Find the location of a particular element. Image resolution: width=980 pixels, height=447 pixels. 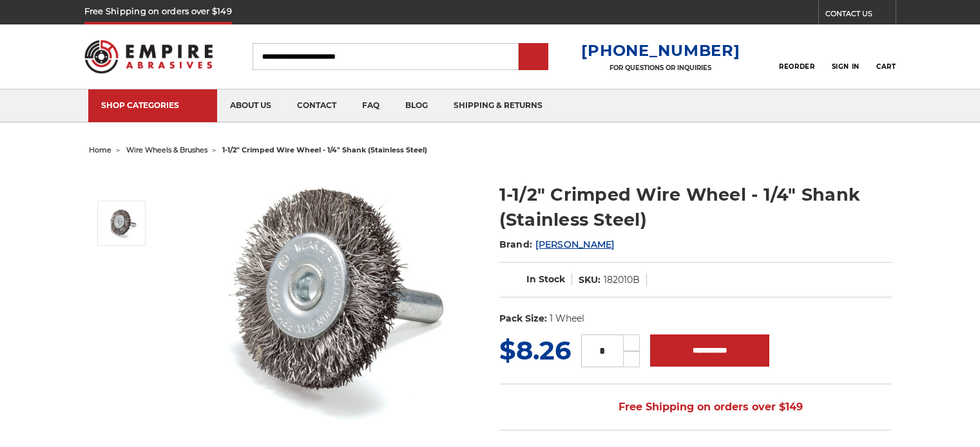

dd: 182010B is located at coordinates (622, 280).